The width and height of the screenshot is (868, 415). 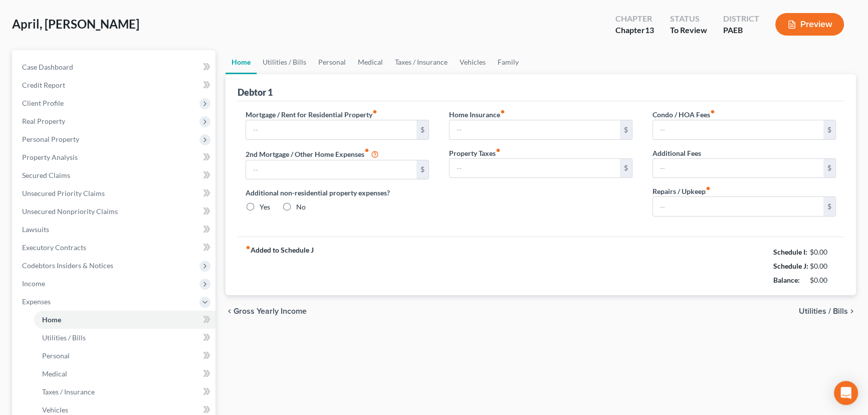 What do you see at coordinates (115, 175) in the screenshot?
I see `a: Secured Claims` at bounding box center [115, 175].